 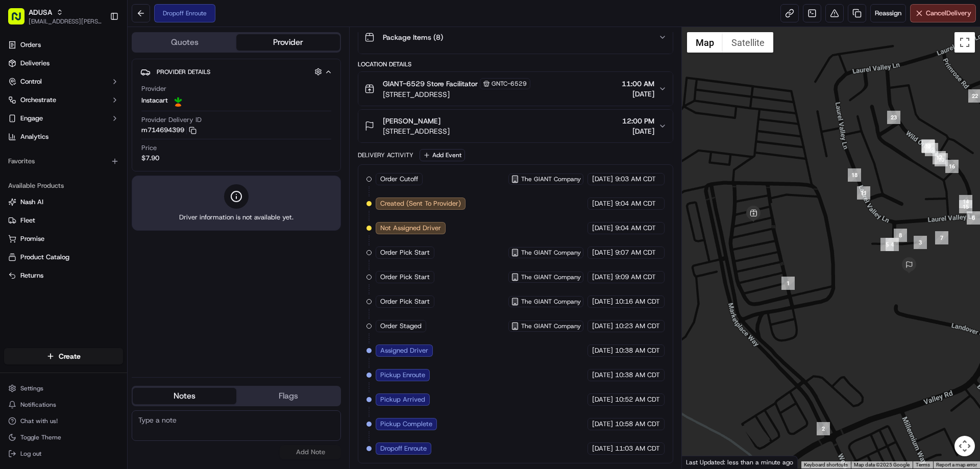 What do you see at coordinates (894, 118) in the screenshot?
I see `div: 23` at bounding box center [894, 118].